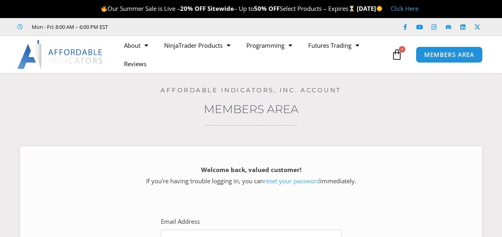  What do you see at coordinates (402, 49) in the screenshot?
I see `span: 0` at bounding box center [402, 49].